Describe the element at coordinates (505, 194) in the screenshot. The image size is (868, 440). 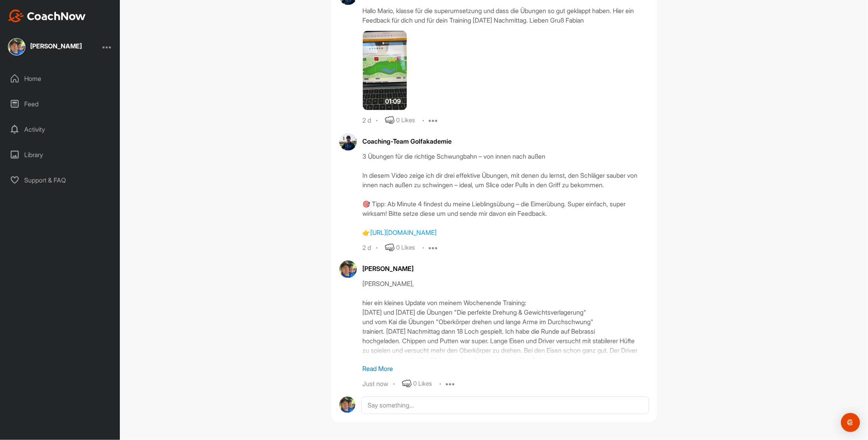
I see `div: 3 Übungen für die richtige Schwungbahn – von innen nach außen In diesem Video zeige ich dir drei ...` at that location.